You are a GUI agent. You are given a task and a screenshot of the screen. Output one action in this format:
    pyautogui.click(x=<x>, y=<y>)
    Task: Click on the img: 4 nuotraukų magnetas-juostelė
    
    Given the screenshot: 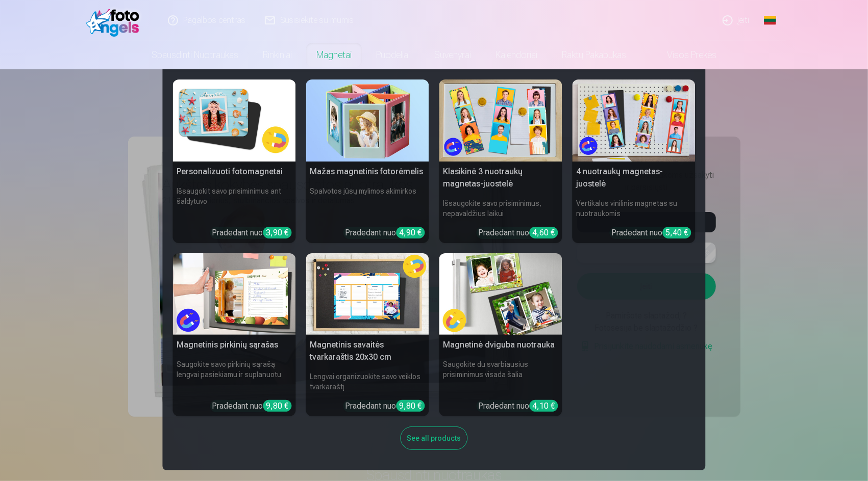 What is the action you would take?
    pyautogui.click(x=633, y=120)
    